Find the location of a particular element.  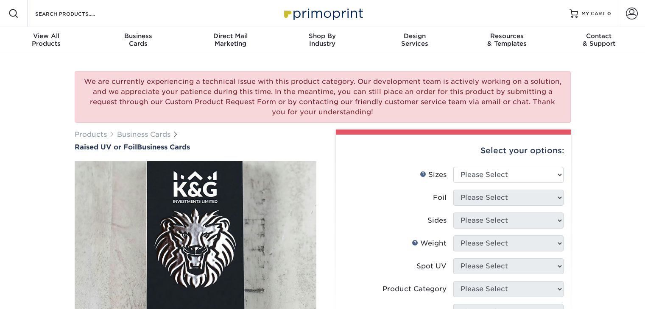

div: Sides is located at coordinates (437, 221).